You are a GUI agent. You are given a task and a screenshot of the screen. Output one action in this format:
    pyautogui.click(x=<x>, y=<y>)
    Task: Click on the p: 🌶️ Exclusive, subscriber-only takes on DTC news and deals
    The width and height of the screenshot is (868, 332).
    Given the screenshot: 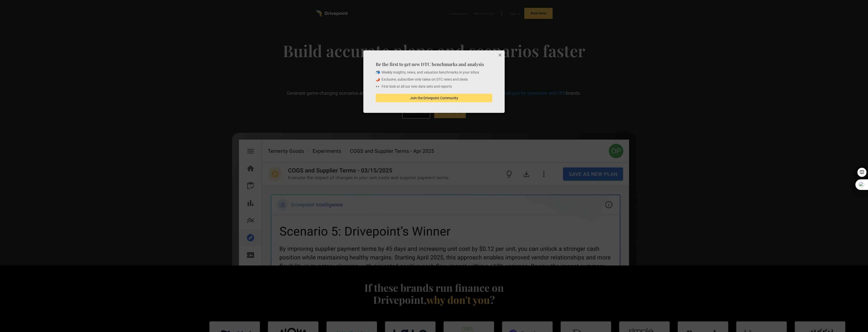 What is the action you would take?
    pyautogui.click(x=434, y=80)
    